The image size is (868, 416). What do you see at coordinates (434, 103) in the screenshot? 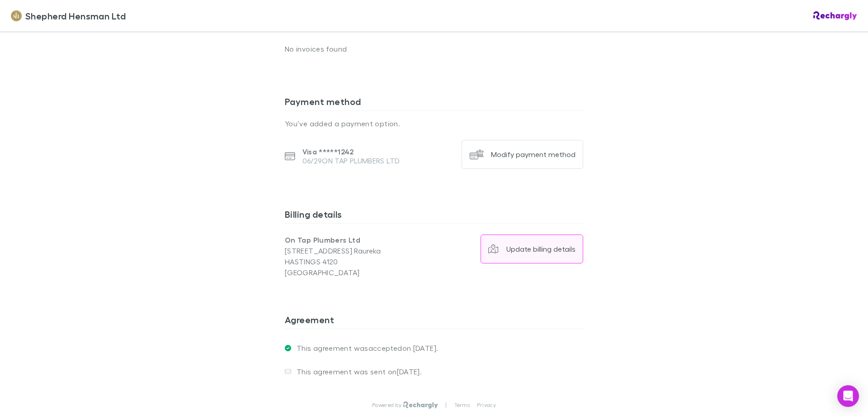
I see `h3: Payment method` at bounding box center [434, 103].